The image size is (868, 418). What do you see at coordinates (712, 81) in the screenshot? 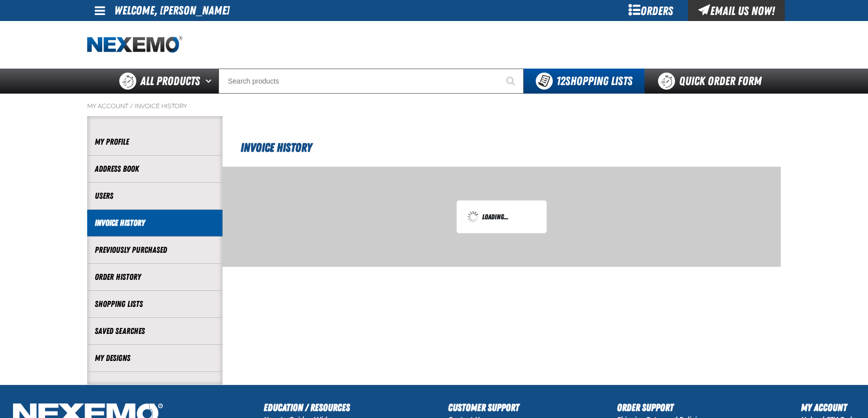
I see `a: Quick Order Form` at bounding box center [712, 81].